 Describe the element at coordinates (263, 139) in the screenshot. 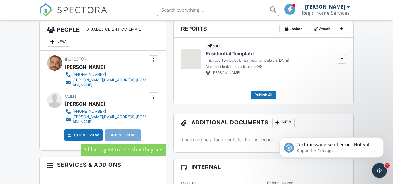

I see `p: There are no attachments to this inspection.` at that location.